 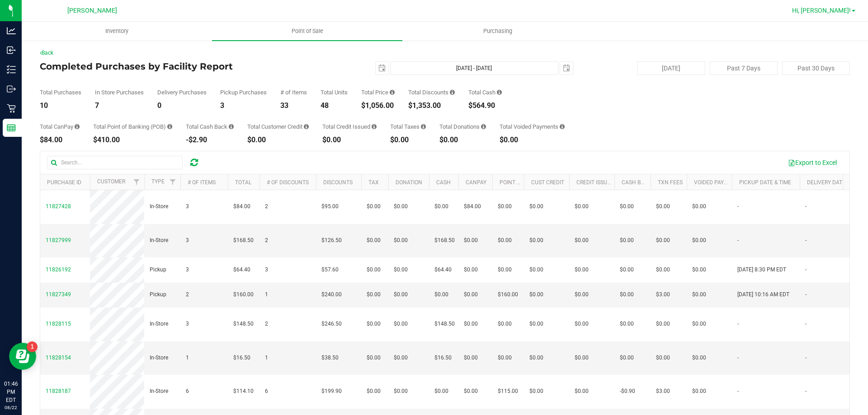 I want to click on p: 08/22, so click(x=11, y=407).